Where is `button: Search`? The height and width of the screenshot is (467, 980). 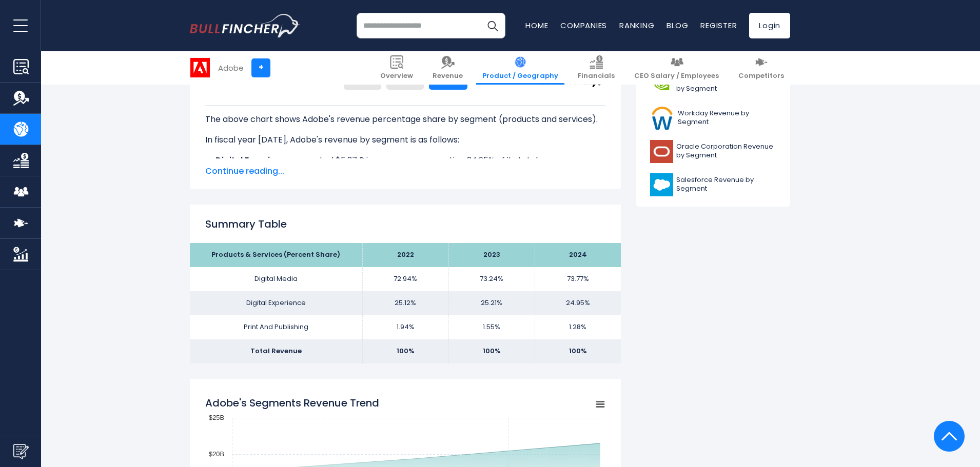 button: Search is located at coordinates (492, 26).